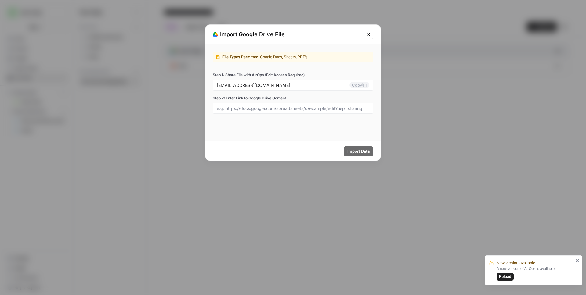  Describe the element at coordinates (516, 263) in the screenshot. I see `span: New version available` at that location.